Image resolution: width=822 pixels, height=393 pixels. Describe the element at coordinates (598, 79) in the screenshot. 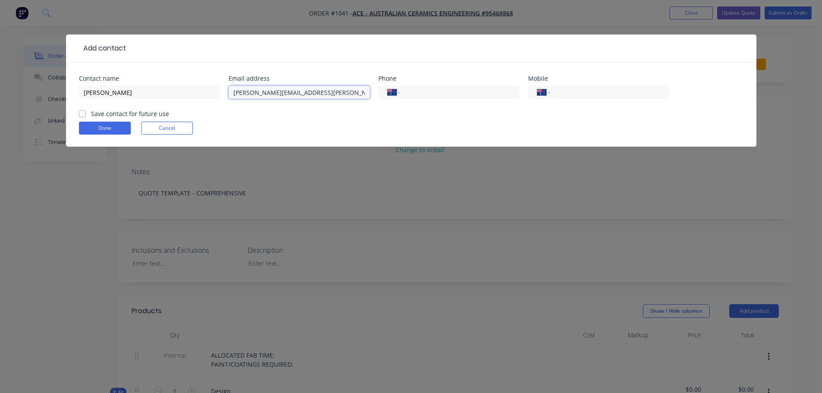

I see `div: Mobile` at that location.